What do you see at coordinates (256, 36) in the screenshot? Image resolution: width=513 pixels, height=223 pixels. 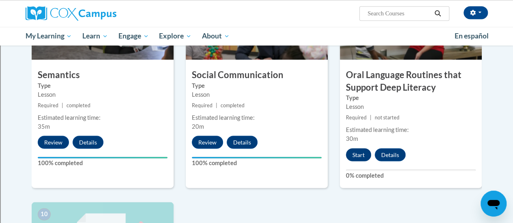 I see `div: Options` at bounding box center [256, 36].